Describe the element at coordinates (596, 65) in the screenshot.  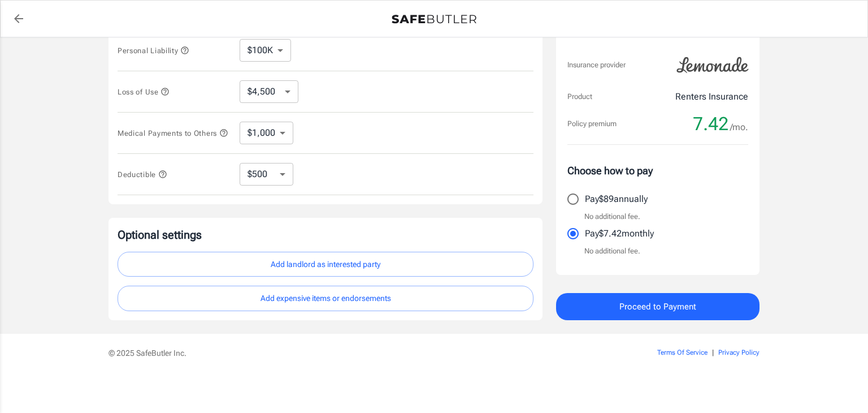
I see `p: Insurance provider` at that location.